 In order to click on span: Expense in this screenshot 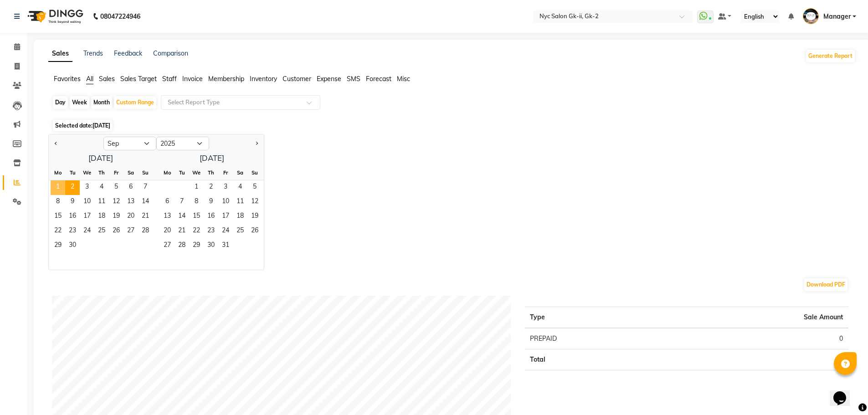, I will do `click(329, 79)`.